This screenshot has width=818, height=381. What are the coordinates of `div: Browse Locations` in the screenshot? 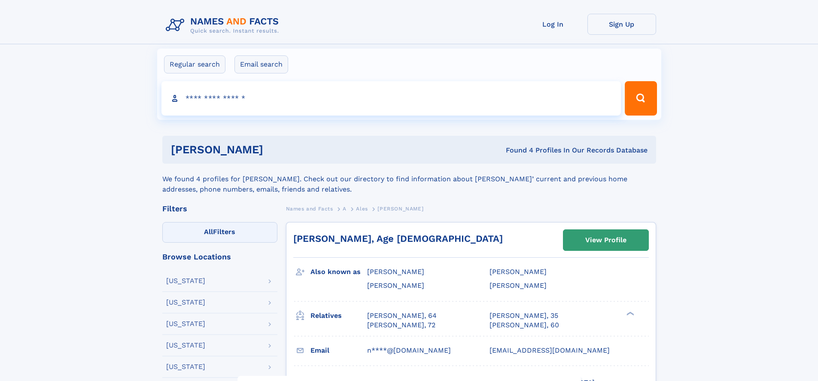 It's located at (220, 257).